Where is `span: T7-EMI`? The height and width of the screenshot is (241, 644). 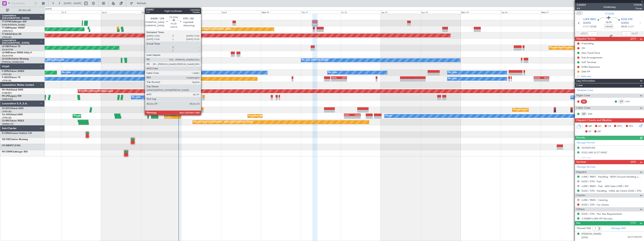
span: T7-EMI is located at coordinates (5, 28).